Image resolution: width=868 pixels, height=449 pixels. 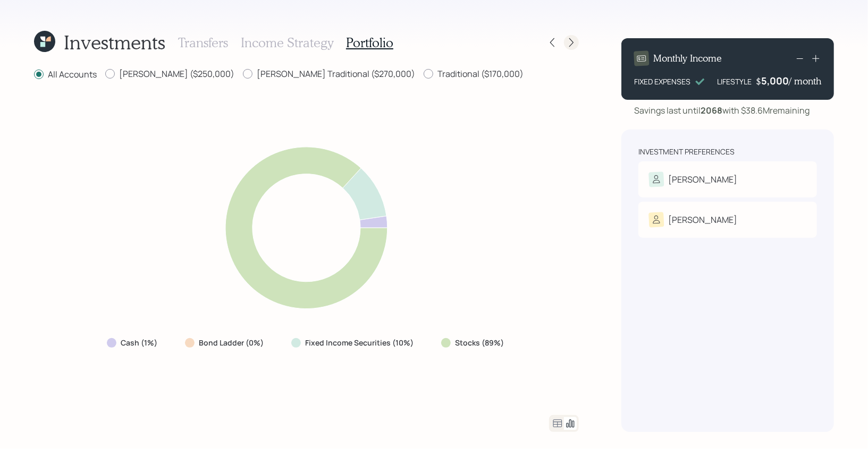 I want to click on label: All Accounts, so click(x=66, y=74).